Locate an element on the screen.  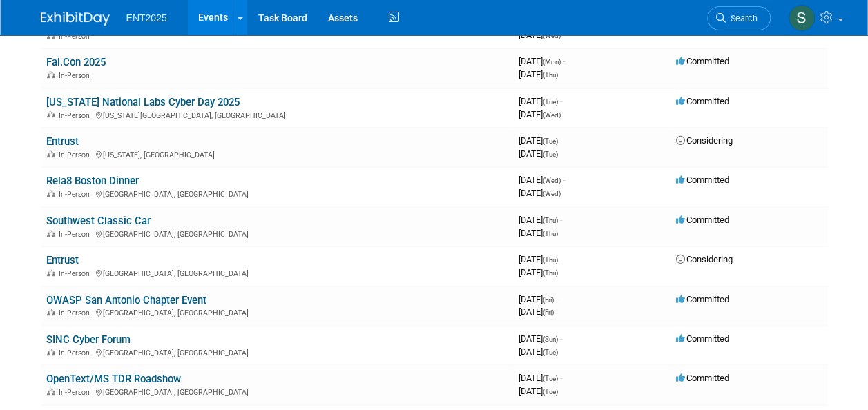
span: (Sun) is located at coordinates (551, 339).